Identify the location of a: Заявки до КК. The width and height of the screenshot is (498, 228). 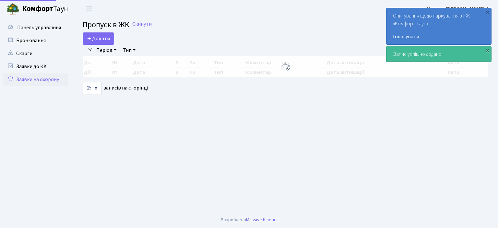
(36, 66).